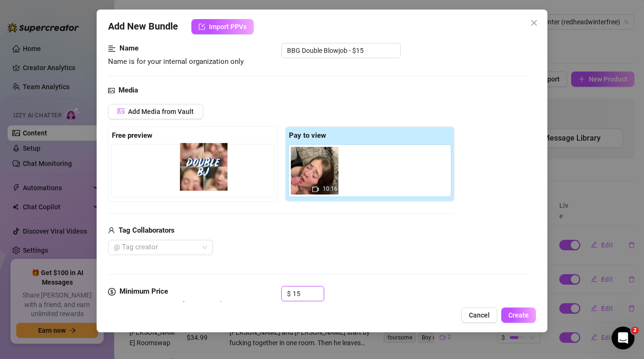 Image resolution: width=644 pixels, height=359 pixels. What do you see at coordinates (519, 315) in the screenshot?
I see `button: Create` at bounding box center [519, 315].